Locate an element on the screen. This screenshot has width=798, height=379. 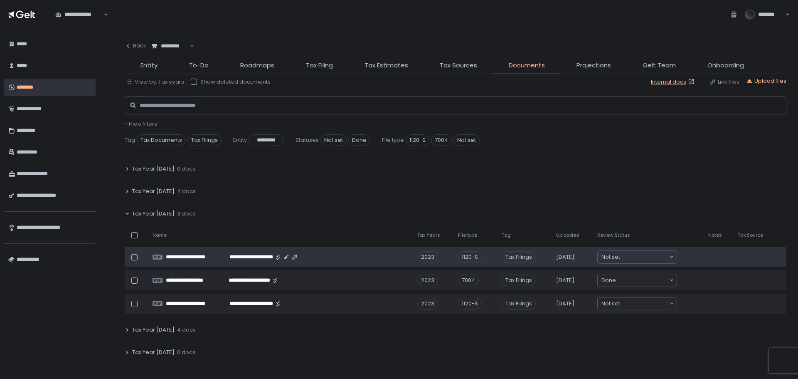
button: View by: Tax years is located at coordinates (155, 82).